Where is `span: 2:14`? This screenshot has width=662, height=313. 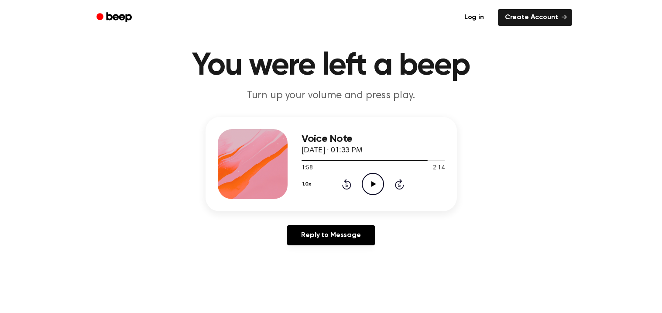
span: 2:14 is located at coordinates (439, 168).